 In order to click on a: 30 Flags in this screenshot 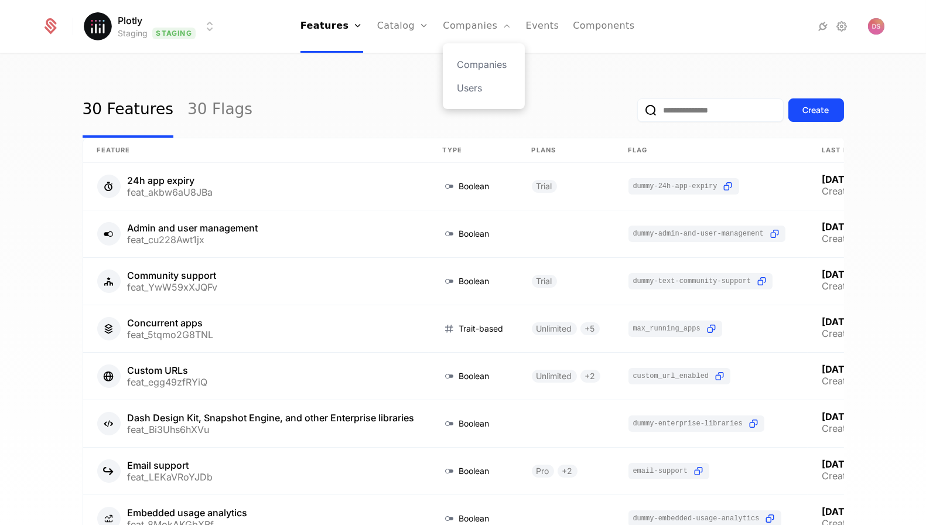, I will do `click(220, 110)`.